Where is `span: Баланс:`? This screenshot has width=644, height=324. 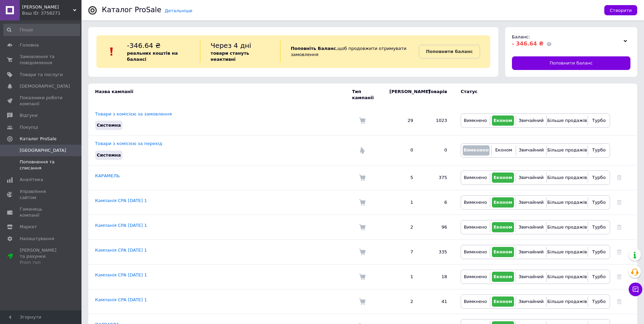
span: Баланс: is located at coordinates (521, 37).